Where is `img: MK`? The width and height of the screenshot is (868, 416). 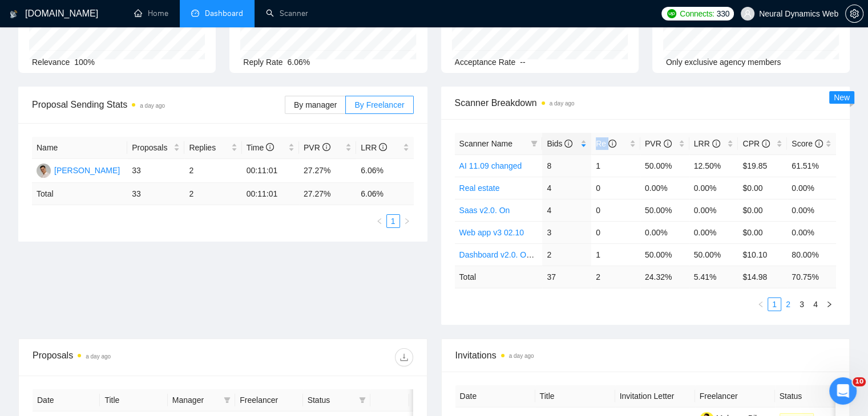 img: MK is located at coordinates (44, 170).